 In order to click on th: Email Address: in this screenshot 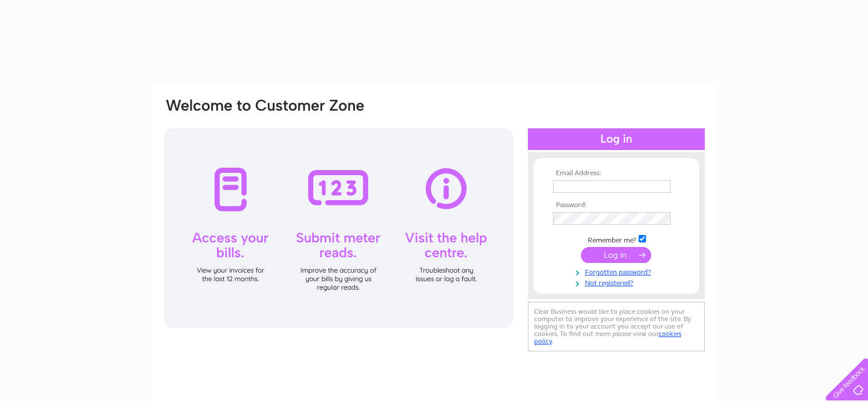, I will do `click(616, 173)`.